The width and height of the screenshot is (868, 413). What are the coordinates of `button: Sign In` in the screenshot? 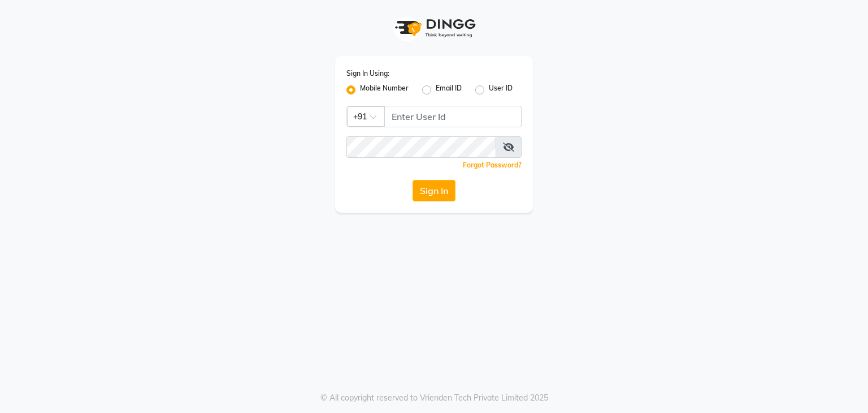 It's located at (434, 190).